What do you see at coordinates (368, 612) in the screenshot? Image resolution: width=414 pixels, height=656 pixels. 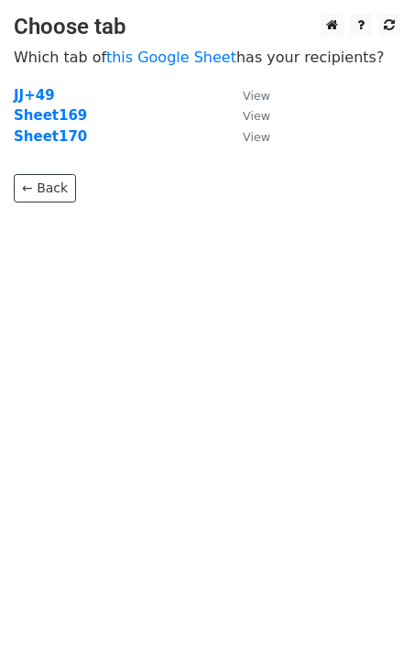 I see `div: Chat Widget` at bounding box center [368, 612].